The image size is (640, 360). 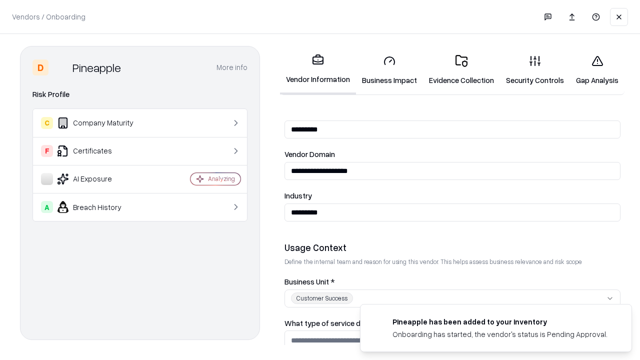 I want to click on a: Vendor Information, so click(x=318, y=70).